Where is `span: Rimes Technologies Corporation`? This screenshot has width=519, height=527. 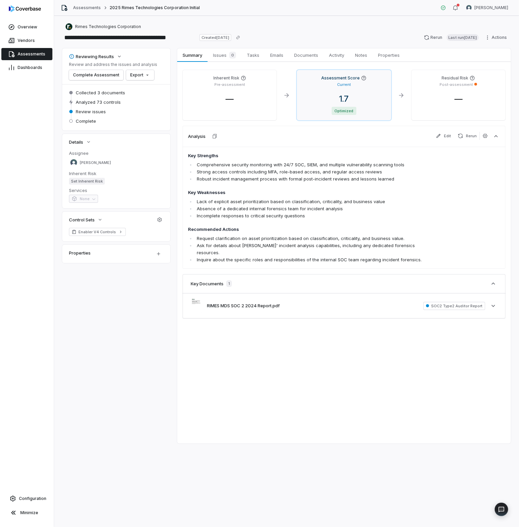 span: Rimes Technologies Corporation is located at coordinates (108, 27).